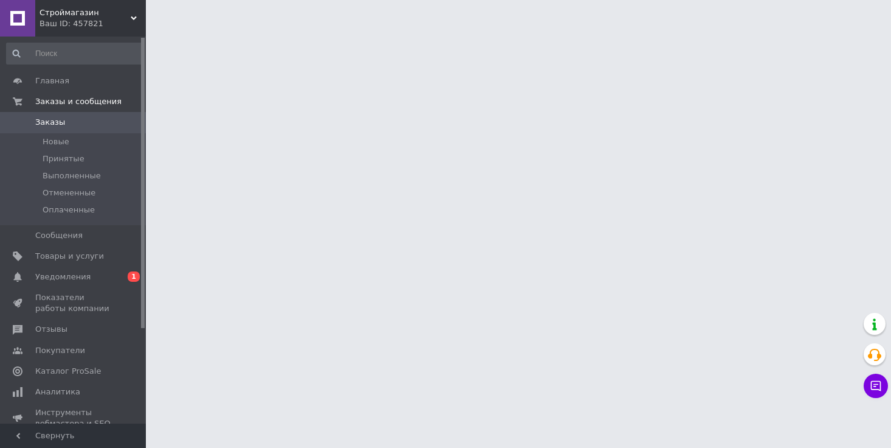 The height and width of the screenshot is (448, 891). Describe the element at coordinates (75, 54) in the screenshot. I see `input: Поиск` at that location.